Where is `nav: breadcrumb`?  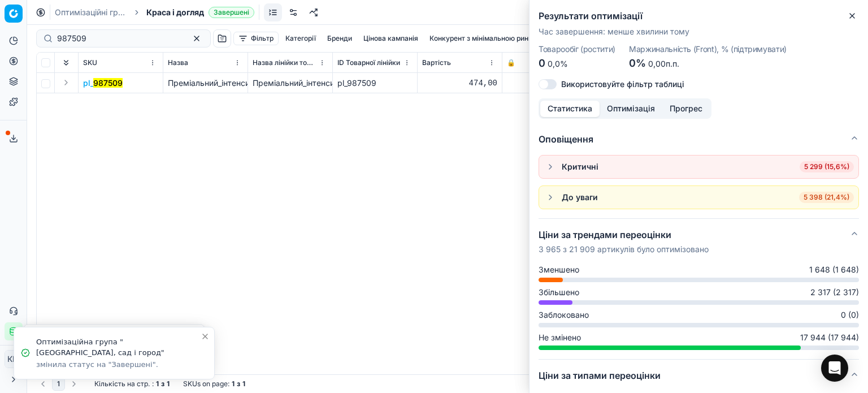
nav: breadcrumb is located at coordinates (154, 13).